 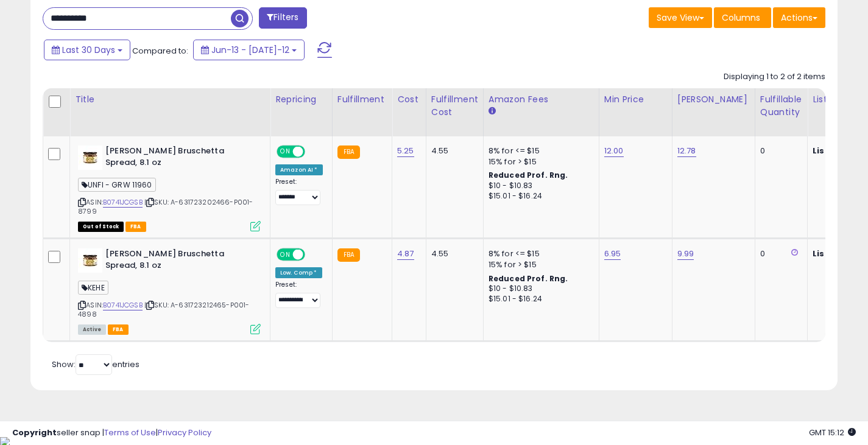 What do you see at coordinates (283, 18) in the screenshot?
I see `button: Filters` at bounding box center [283, 18].